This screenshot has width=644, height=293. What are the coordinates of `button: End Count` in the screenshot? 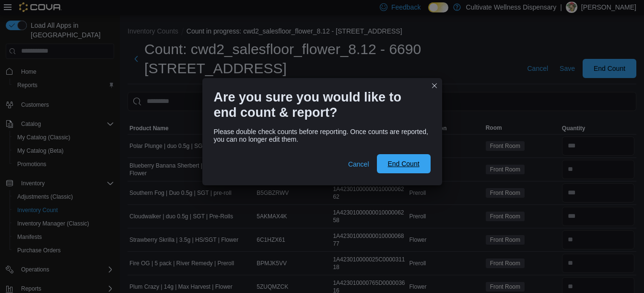 It's located at (404, 164).